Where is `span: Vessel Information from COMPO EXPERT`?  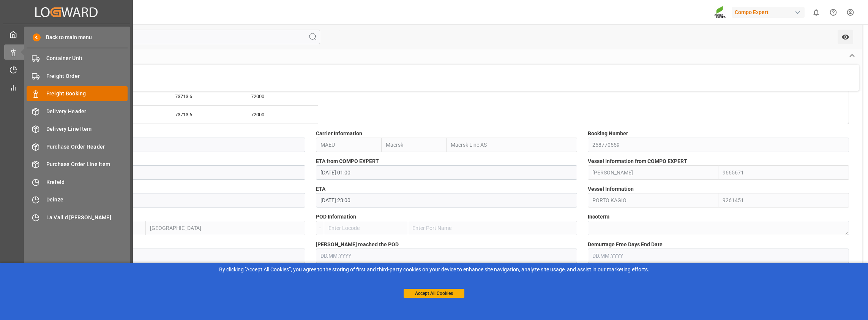 span: Vessel Information from COMPO EXPERT is located at coordinates (638, 161).